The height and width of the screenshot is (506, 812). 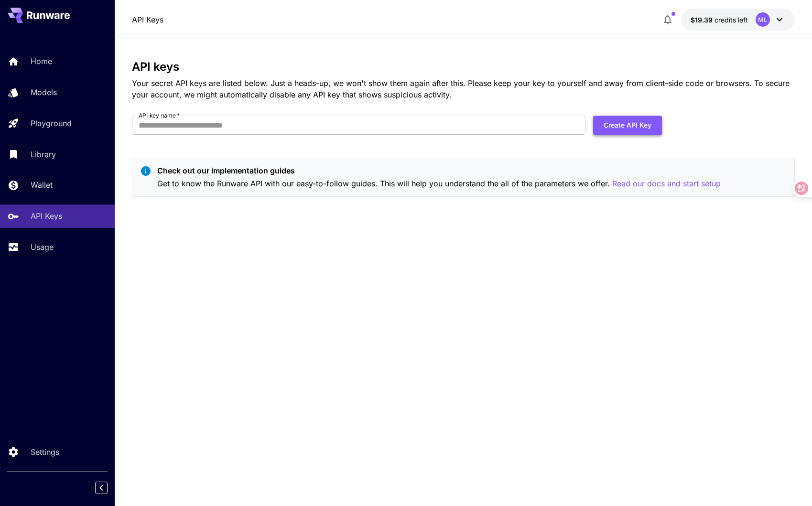 I want to click on p: Library, so click(x=43, y=154).